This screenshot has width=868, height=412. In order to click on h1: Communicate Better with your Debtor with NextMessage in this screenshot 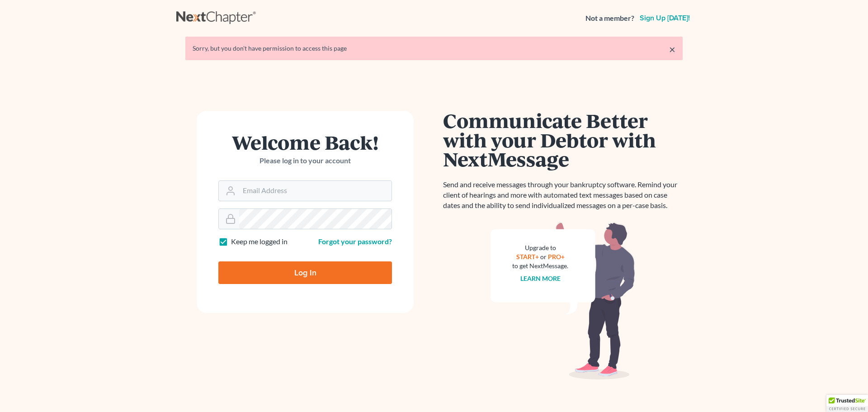, I will do `click(563, 140)`.